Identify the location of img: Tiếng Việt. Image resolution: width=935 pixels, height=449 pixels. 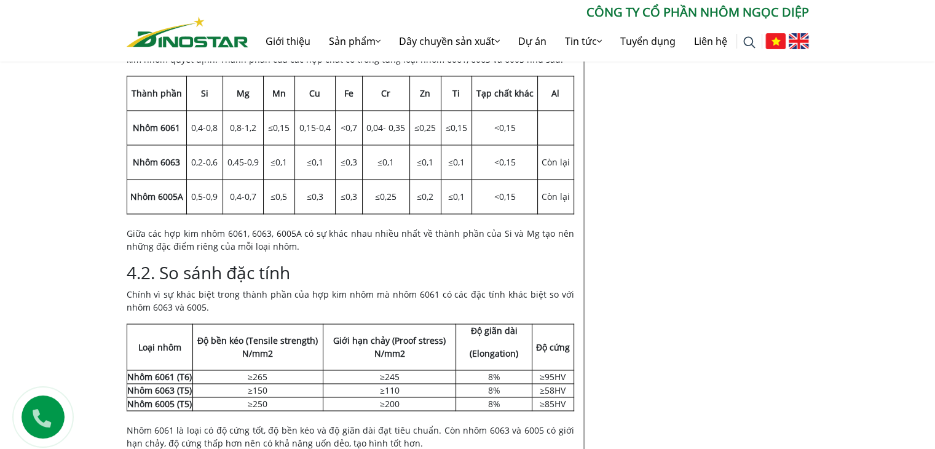
(775, 41).